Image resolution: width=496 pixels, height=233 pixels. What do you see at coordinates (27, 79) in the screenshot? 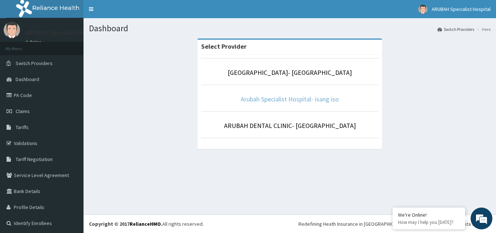
I see `span: Dashboard` at bounding box center [27, 79].